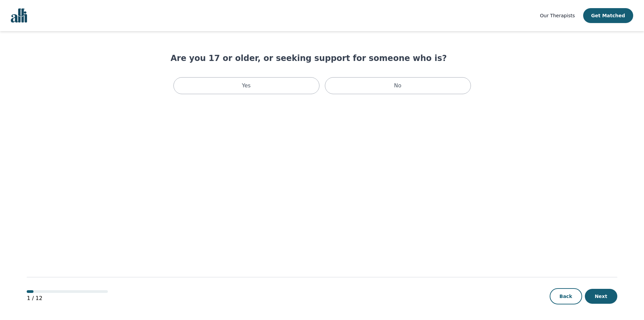 Image resolution: width=644 pixels, height=320 pixels. I want to click on a: Our Therapists, so click(557, 15).